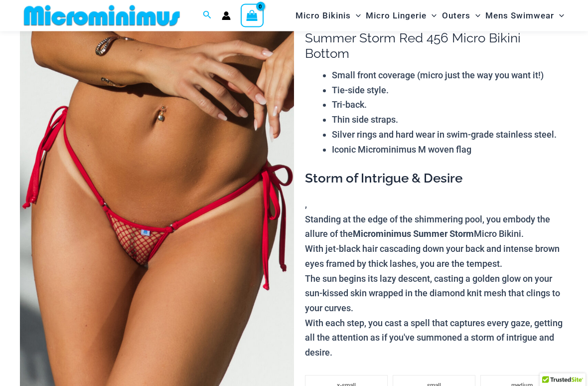  Describe the element at coordinates (450, 76) in the screenshot. I see `li: Small front coverage (micro just the way you want it!)` at that location.